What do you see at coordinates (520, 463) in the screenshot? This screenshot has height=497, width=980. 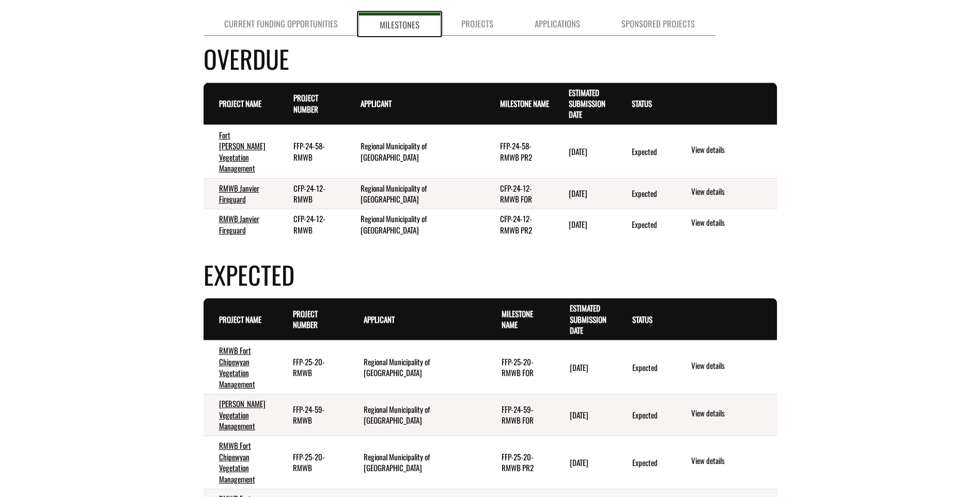 I see `td: FFP-25-20-RMWB PR2` at bounding box center [520, 463].